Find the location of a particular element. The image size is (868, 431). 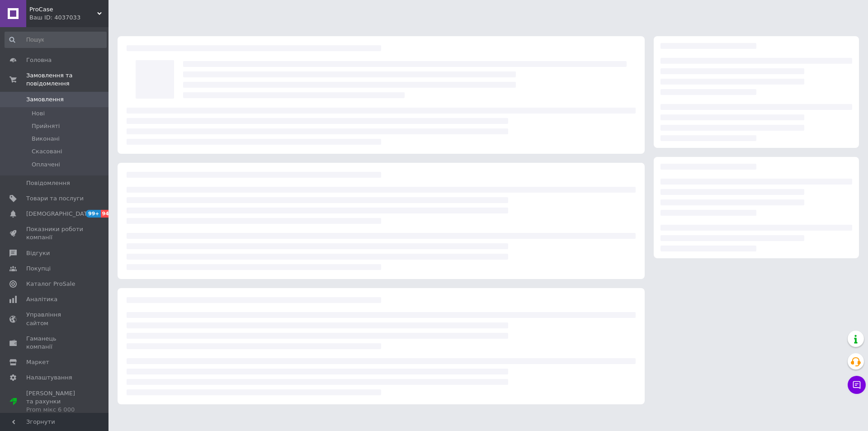

button: Чат з покупцем is located at coordinates (857, 385).